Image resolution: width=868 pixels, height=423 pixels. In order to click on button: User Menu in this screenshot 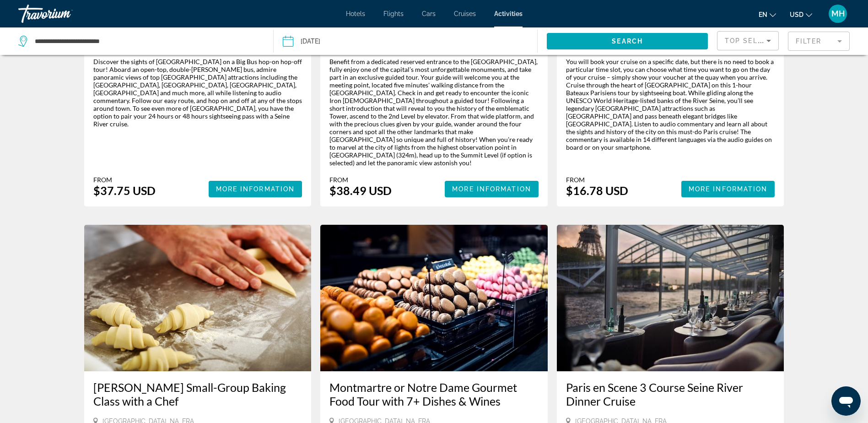, I will do `click(837, 14)`.